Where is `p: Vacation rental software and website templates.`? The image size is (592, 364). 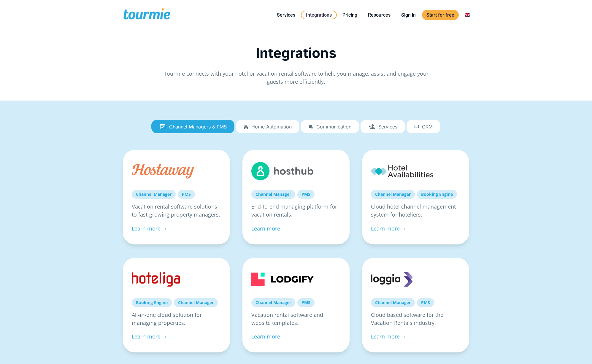
p: Vacation rental software and website templates. is located at coordinates (296, 319).